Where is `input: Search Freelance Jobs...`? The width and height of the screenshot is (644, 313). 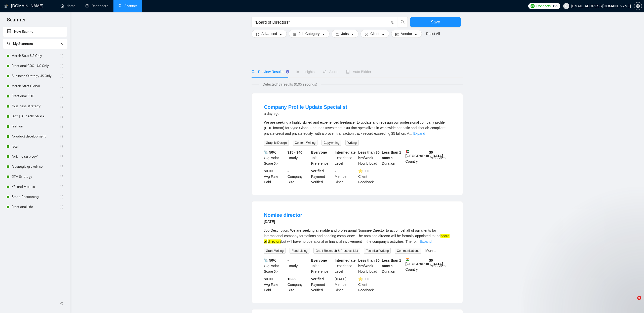 input: Search Freelance Jobs... is located at coordinates (322, 22).